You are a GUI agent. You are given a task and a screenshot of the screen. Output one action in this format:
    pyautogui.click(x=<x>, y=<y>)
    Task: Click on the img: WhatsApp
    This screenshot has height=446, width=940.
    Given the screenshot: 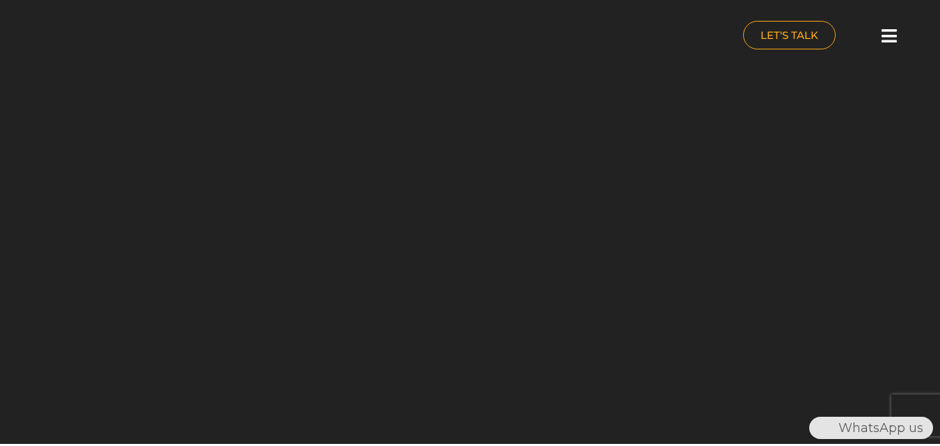 What is the action you would take?
    pyautogui.click(x=822, y=428)
    